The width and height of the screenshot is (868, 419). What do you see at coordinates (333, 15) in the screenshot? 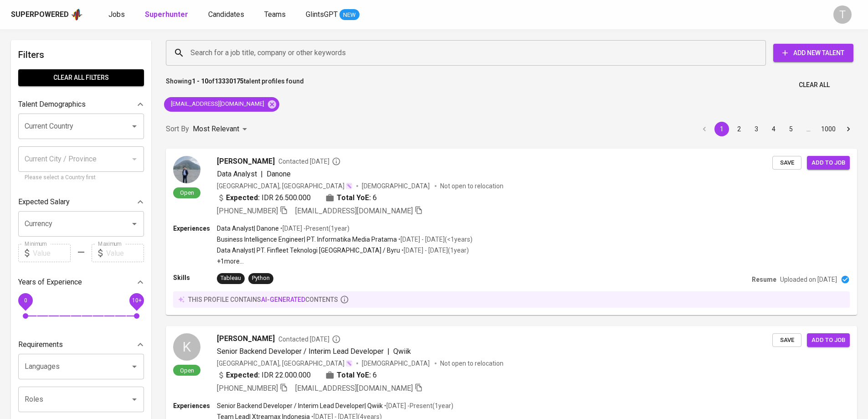
I see `a: GlintsGPT NEW` at bounding box center [333, 15].